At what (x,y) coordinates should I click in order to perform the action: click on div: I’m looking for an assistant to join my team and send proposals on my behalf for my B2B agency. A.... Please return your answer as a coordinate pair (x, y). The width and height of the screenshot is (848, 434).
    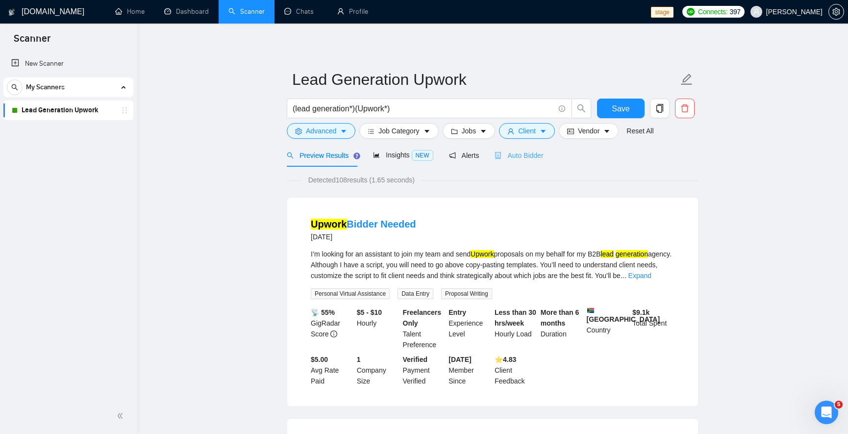
    Looking at the image, I should click on (493, 265).